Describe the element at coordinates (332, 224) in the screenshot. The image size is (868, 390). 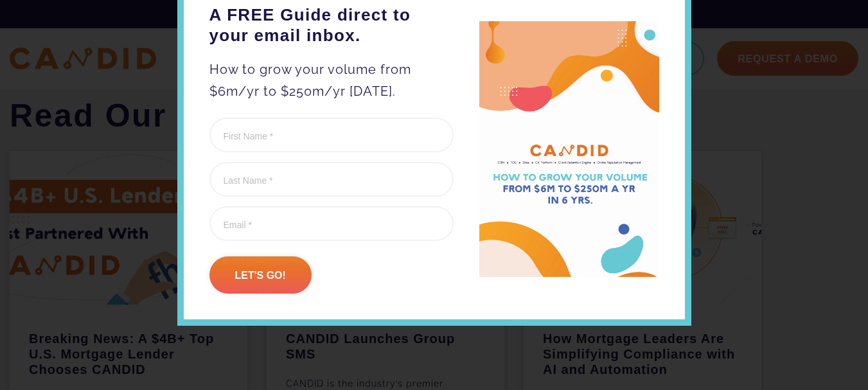
I see `input: Email *` at that location.